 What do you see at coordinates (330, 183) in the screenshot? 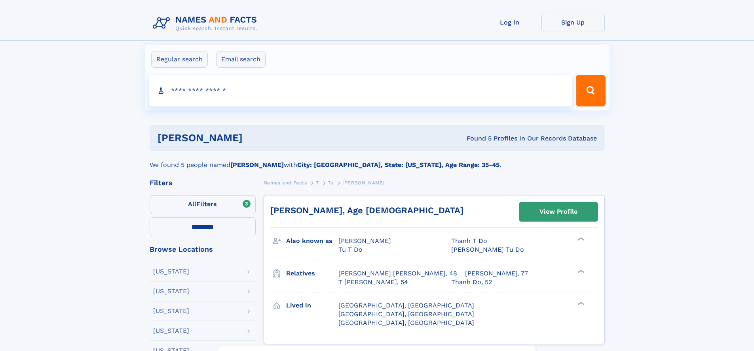
I see `span: Tu` at bounding box center [330, 183].